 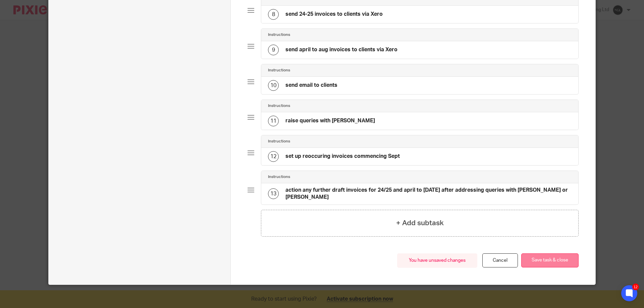 I want to click on h4: + Add subtask, so click(x=420, y=223).